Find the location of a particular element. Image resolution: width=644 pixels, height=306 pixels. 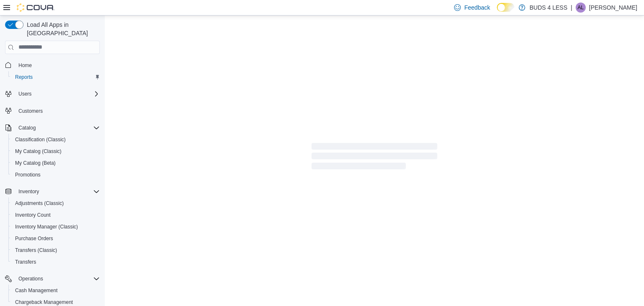

span: Chargeback Management is located at coordinates (44, 303).